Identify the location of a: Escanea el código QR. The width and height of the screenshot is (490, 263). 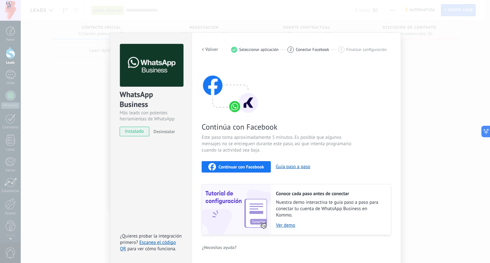
(148, 246).